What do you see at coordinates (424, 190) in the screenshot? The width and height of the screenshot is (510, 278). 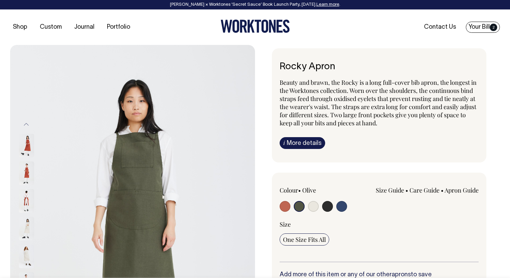 I see `a: Care Guide` at bounding box center [424, 190].